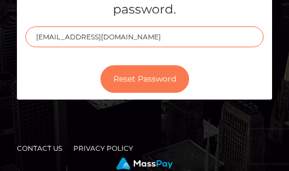  Describe the element at coordinates (144, 37) in the screenshot. I see `input: E-mail...` at that location.